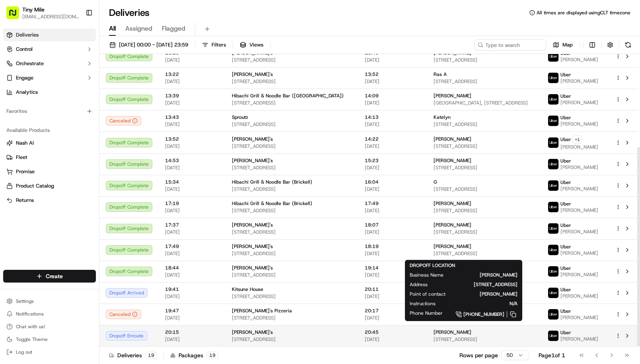 This screenshot has width=640, height=364. What do you see at coordinates (392, 332) in the screenshot?
I see `span: 20:45` at bounding box center [392, 332].